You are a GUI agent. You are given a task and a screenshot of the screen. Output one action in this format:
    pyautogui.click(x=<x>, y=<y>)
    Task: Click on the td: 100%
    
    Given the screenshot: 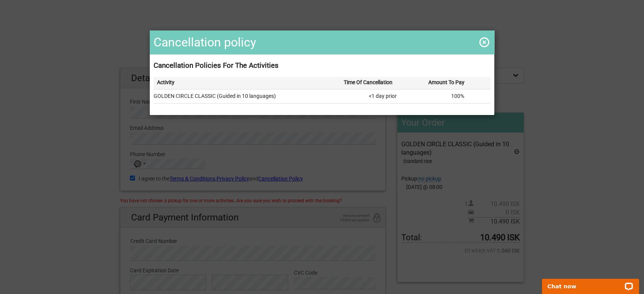 What is the action you would take?
    pyautogui.click(x=458, y=96)
    